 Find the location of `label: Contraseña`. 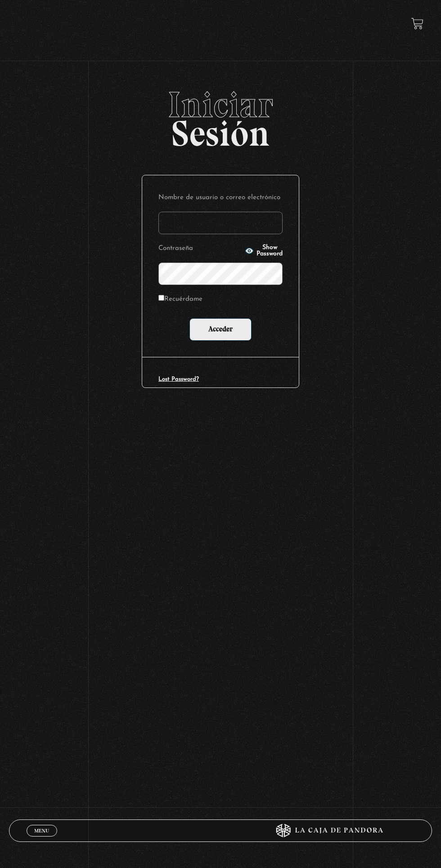

label: Contraseña is located at coordinates (200, 249).